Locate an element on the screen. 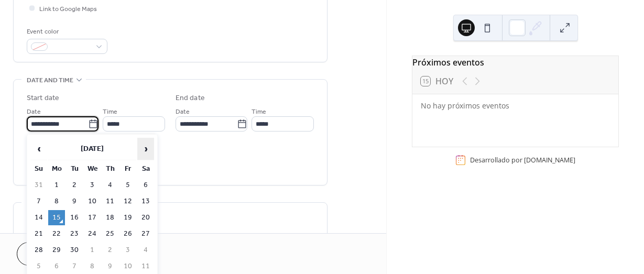 This screenshot has width=644, height=274. td: 18 is located at coordinates (110, 217).